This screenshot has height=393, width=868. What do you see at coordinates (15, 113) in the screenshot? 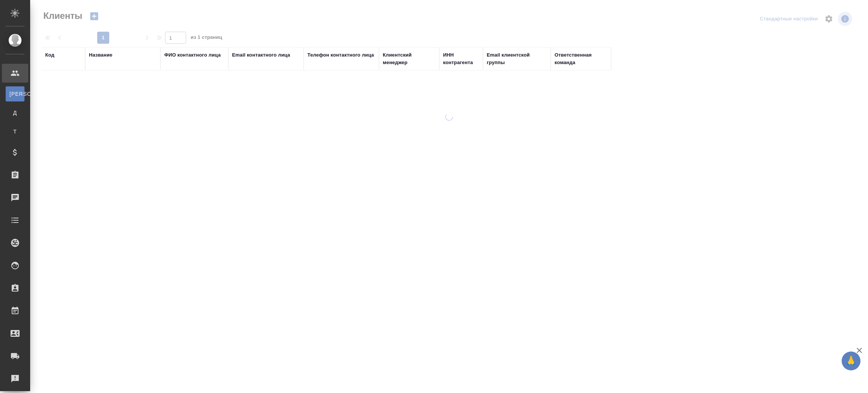
I see `span: Д` at bounding box center [15, 113].